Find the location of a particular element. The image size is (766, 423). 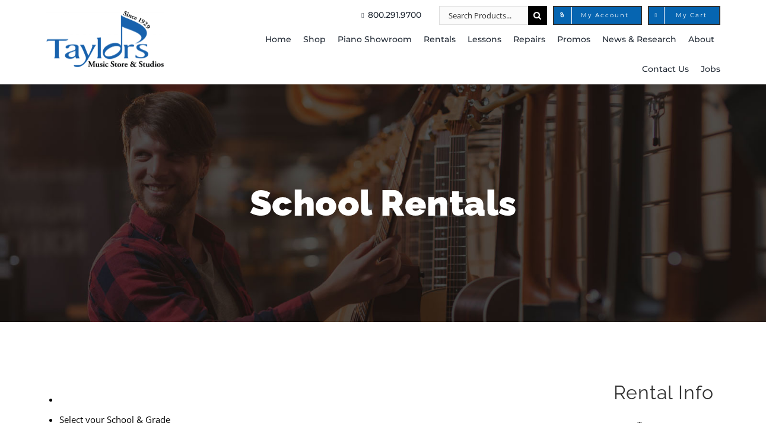

span: Shop is located at coordinates (315, 40).